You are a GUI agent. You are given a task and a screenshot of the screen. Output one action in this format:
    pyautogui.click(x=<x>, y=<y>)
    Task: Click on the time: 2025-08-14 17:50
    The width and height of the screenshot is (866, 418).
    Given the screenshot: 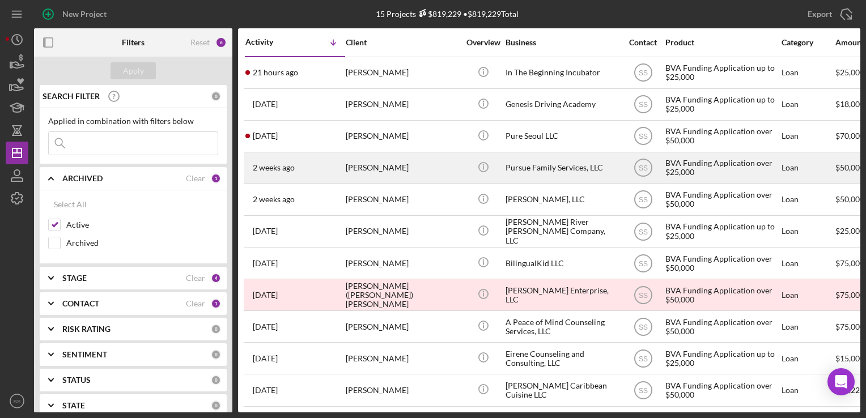 What is the action you would take?
    pyautogui.click(x=265, y=327)
    